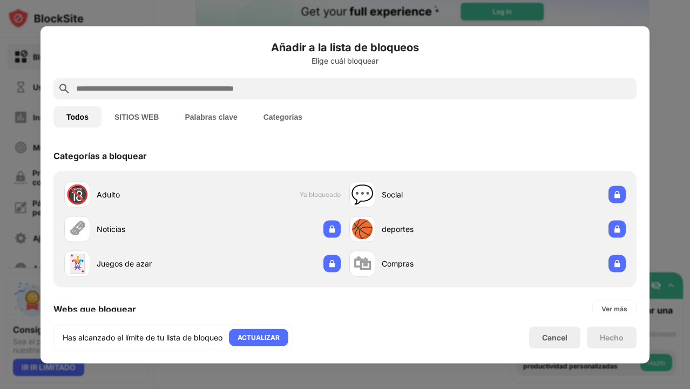 The image size is (690, 389). Describe the element at coordinates (345, 47) in the screenshot. I see `h6: Añadir a la lista de bloqueos` at that location.